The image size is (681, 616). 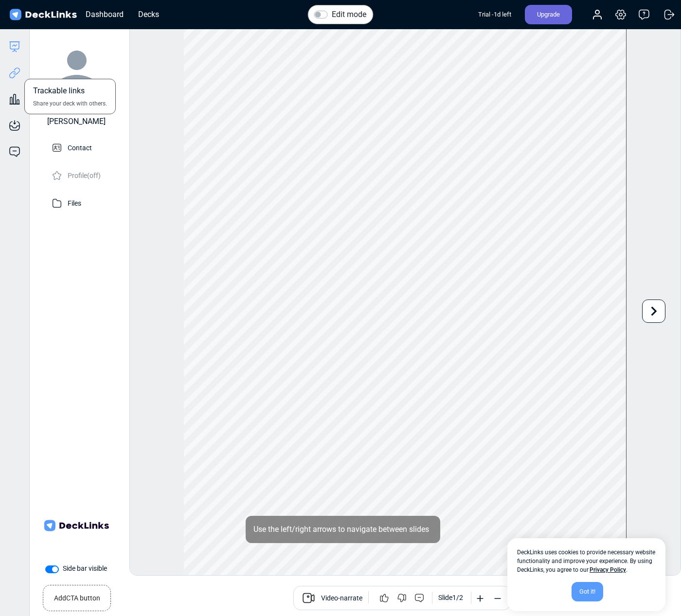 I want to click on small: Add CTA button, so click(x=77, y=596).